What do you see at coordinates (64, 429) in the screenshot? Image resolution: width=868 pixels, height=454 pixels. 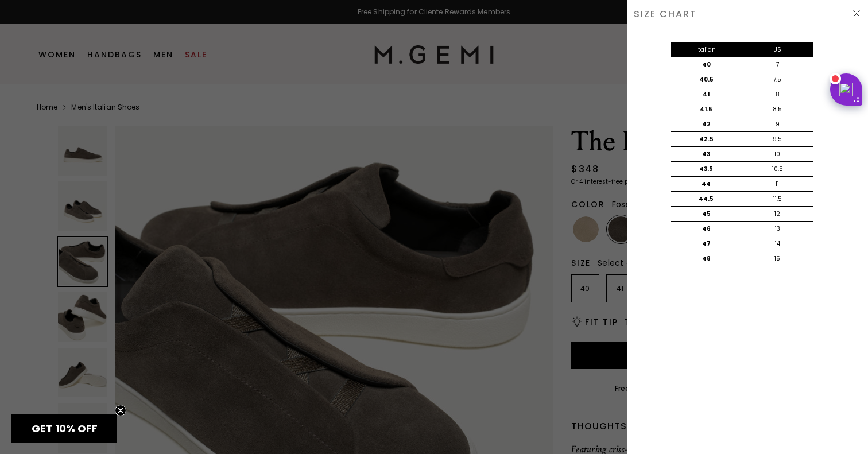 I see `div: GET 10% OFFClose teaser` at bounding box center [64, 429].